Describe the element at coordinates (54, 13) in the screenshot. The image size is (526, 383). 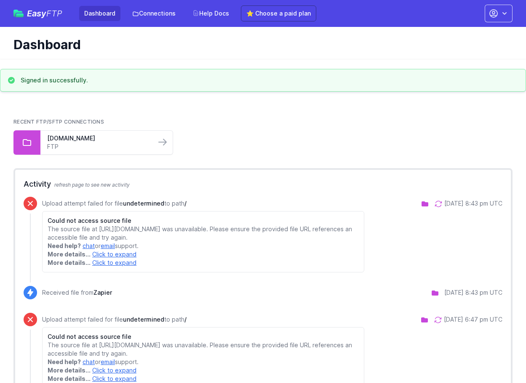
I see `span: FTP` at that location.